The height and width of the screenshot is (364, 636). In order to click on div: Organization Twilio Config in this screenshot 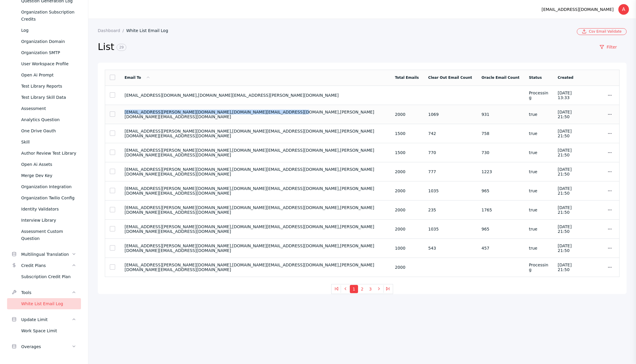, I will do `click(48, 198)`.